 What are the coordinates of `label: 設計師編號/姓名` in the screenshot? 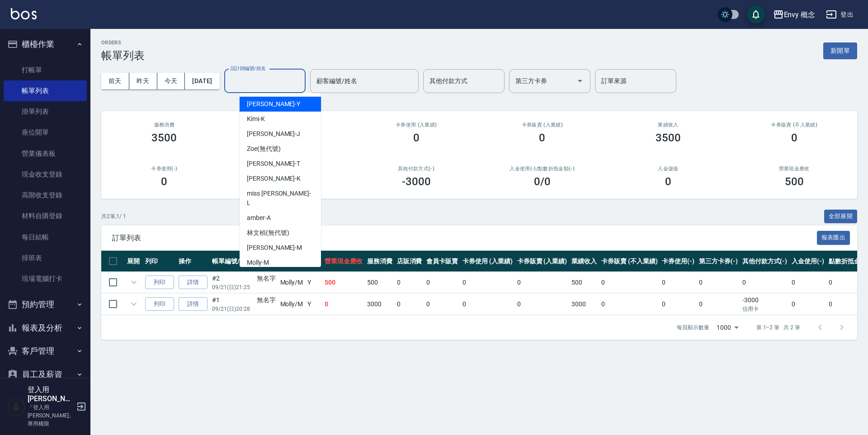 It's located at (248, 68).